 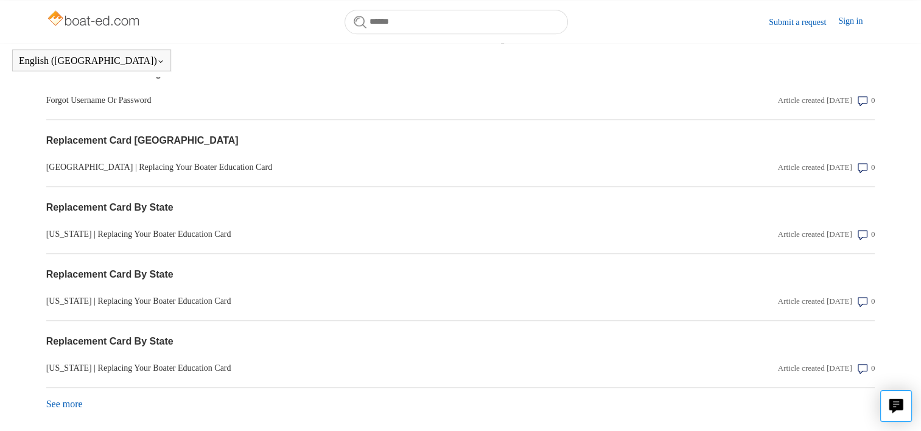 What do you see at coordinates (65, 404) in the screenshot?
I see `a: See more` at bounding box center [65, 404].